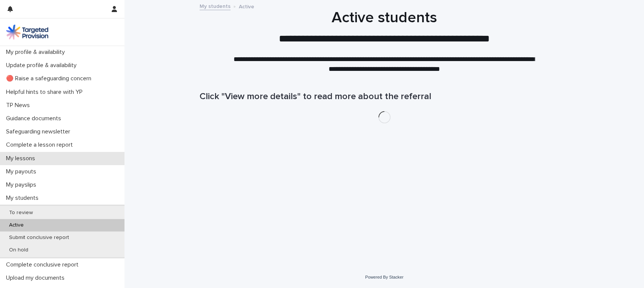  I want to click on p: Guidance documents, so click(35, 118).